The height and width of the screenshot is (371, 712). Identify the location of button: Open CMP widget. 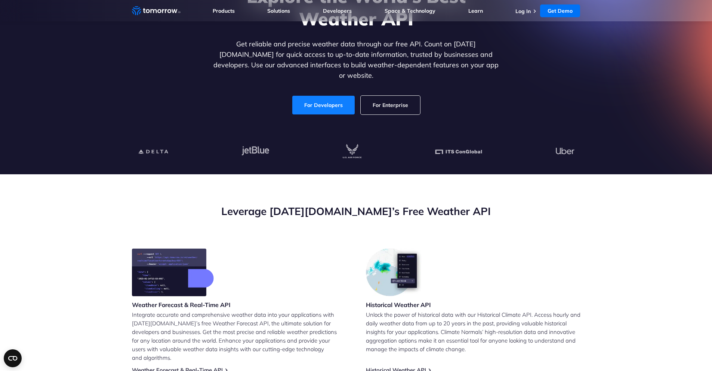
(13, 358).